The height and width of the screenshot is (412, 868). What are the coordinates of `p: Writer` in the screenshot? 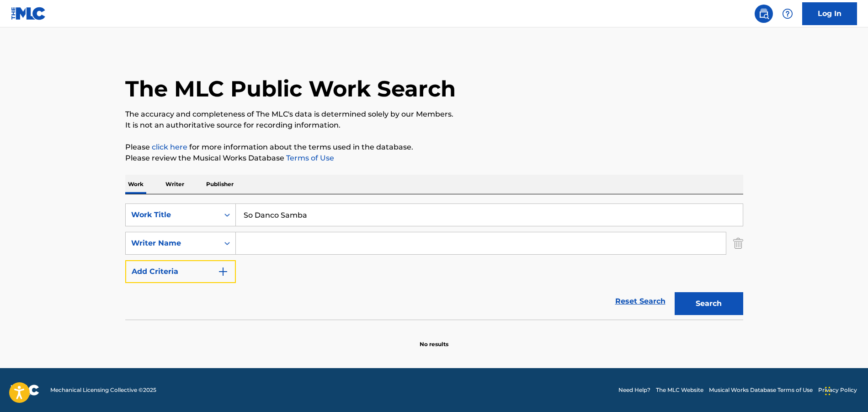 It's located at (175, 185).